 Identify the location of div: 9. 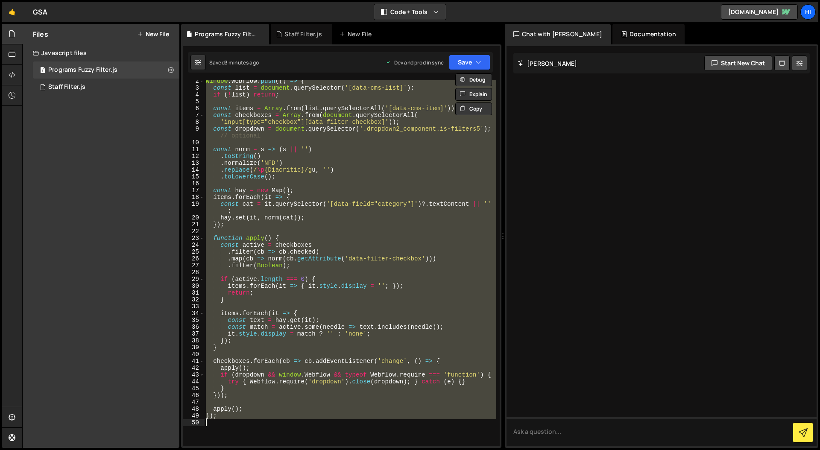
(193, 132).